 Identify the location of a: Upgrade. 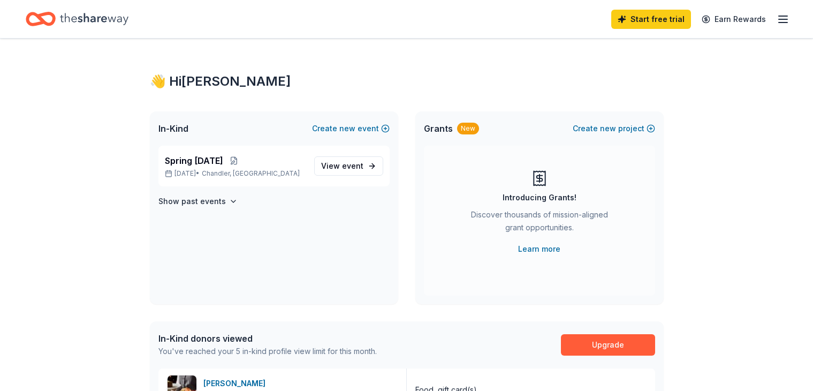
(608, 345).